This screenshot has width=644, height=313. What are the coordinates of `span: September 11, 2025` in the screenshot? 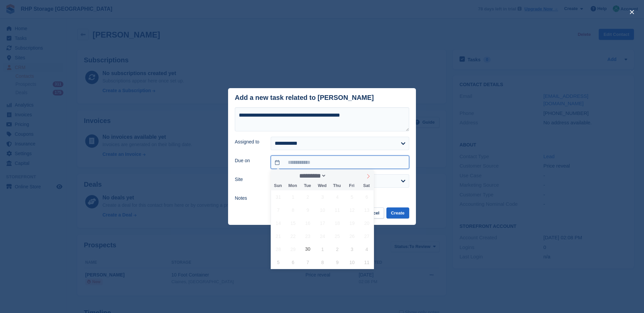 It's located at (337, 210).